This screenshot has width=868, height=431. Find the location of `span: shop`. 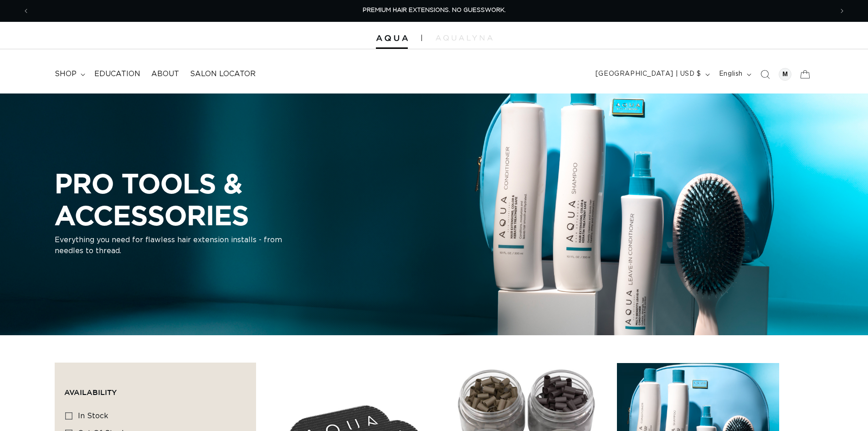

span: shop is located at coordinates (66, 74).